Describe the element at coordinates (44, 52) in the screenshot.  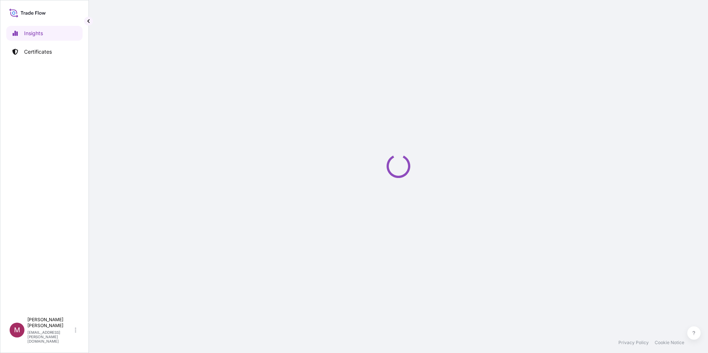
I see `a: Certificates` at that location.